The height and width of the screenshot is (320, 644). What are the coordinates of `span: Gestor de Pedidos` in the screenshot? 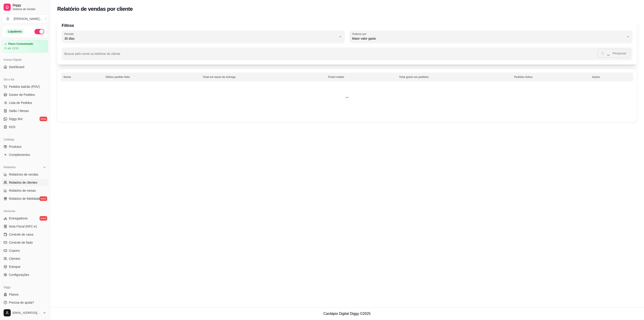 It's located at (22, 95).